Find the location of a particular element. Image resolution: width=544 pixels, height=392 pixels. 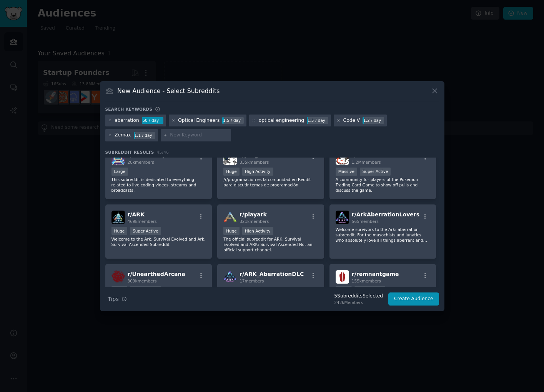

span: 335k members is located at coordinates (254, 162).